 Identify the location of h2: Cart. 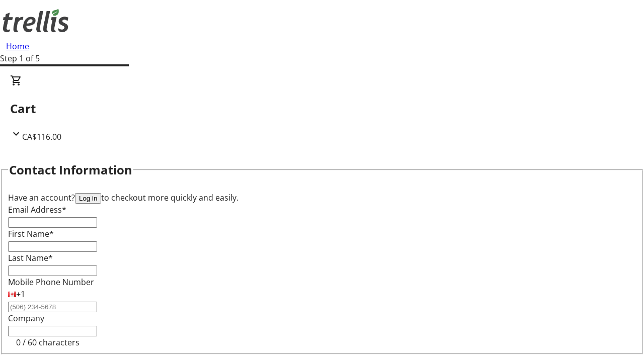
(322, 109).